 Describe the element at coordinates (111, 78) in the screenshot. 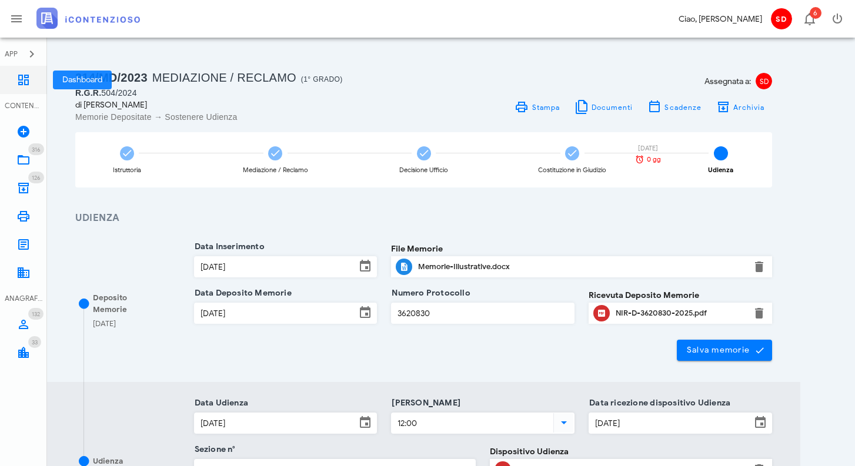

I see `span: 314/MD/2023` at that location.